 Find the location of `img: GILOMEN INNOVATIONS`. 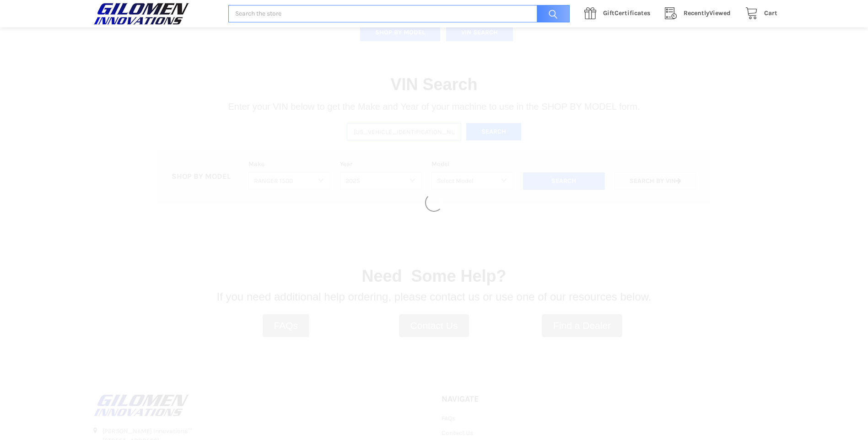

img: GILOMEN INNOVATIONS is located at coordinates (142, 14).